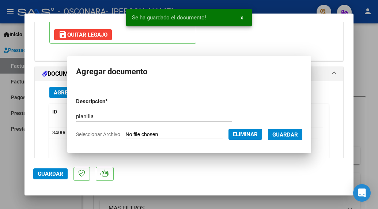 The height and width of the screenshot is (209, 378). What do you see at coordinates (98, 134) in the screenshot?
I see `span: Seleccionar Archivo` at bounding box center [98, 134].